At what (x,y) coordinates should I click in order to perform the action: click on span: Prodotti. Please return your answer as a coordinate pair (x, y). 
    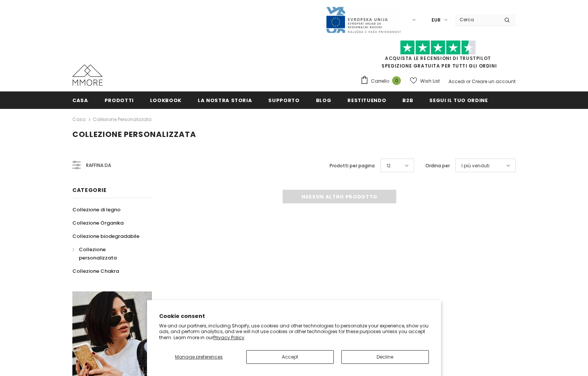
    Looking at the image, I should click on (119, 100).